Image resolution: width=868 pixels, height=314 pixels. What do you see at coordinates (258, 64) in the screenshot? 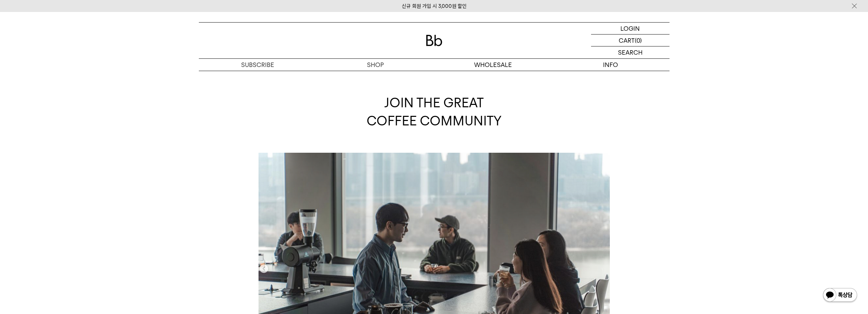
I see `p: SUBSCRIBE` at bounding box center [258, 64].